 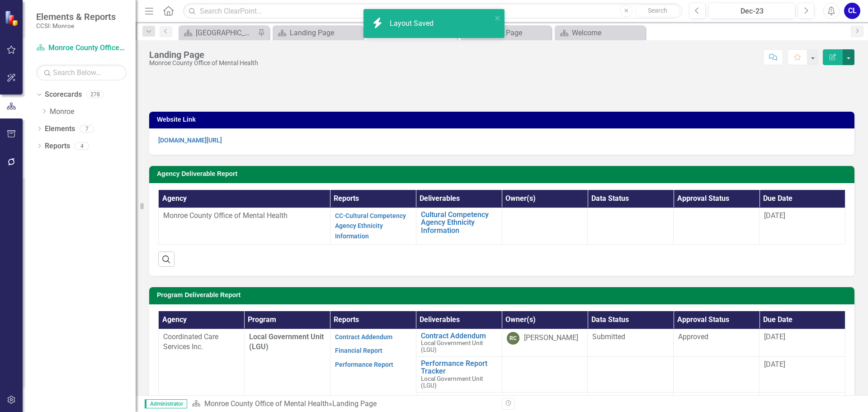 I want to click on img: ClearPoint Strategy, so click(x=13, y=18).